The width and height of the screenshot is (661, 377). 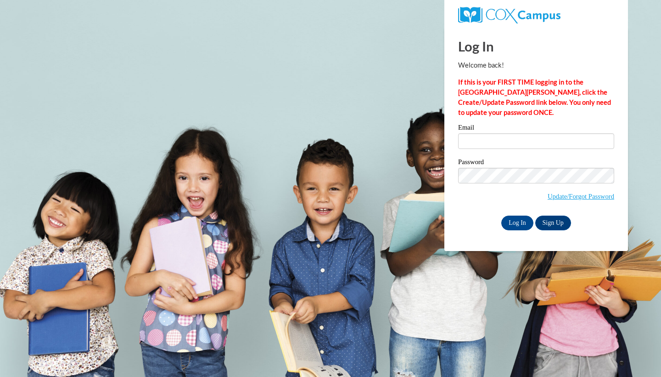 What do you see at coordinates (509, 15) in the screenshot?
I see `img: COX Campus` at bounding box center [509, 15].